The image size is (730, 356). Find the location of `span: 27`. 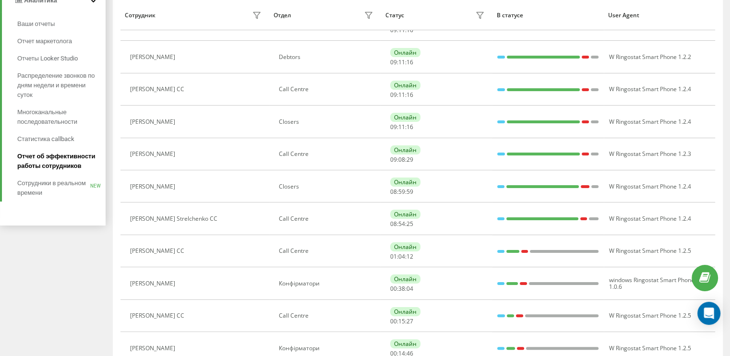

span: 27 is located at coordinates (410, 321).